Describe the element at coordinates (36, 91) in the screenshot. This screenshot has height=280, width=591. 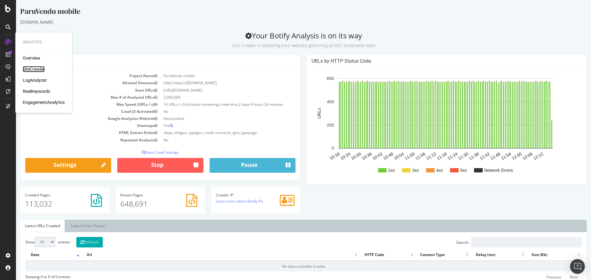
I see `div: RealKeywords` at that location.